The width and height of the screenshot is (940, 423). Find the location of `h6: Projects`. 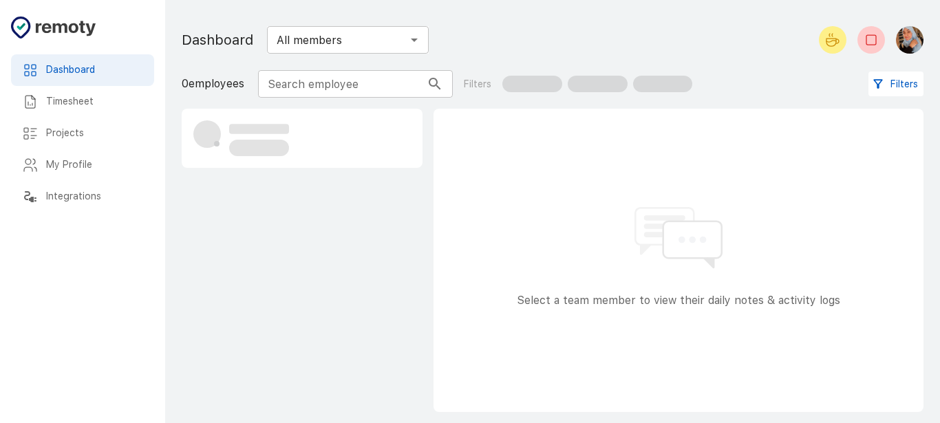

h6: Projects is located at coordinates (94, 134).